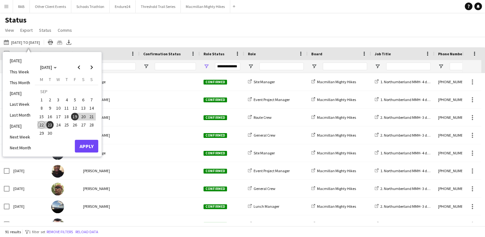 This screenshot has height=237, width=485. What do you see at coordinates (262, 135) in the screenshot?
I see `a: General Crew` at bounding box center [262, 135].